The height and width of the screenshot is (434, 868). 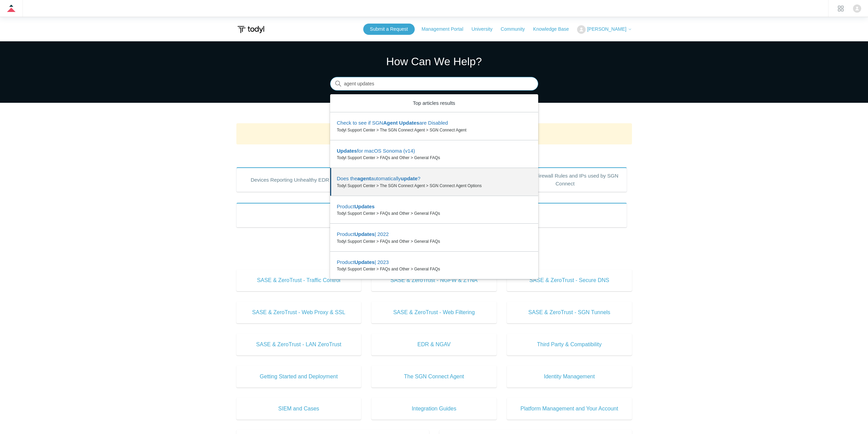 I want to click on span: Getting Started and Deployment, so click(x=299, y=376).